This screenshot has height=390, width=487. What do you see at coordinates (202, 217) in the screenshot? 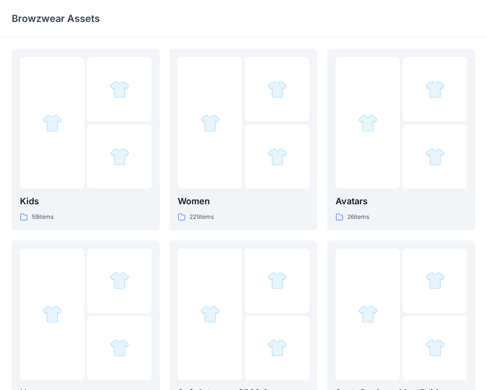
I see `p: 221 items` at bounding box center [202, 217].